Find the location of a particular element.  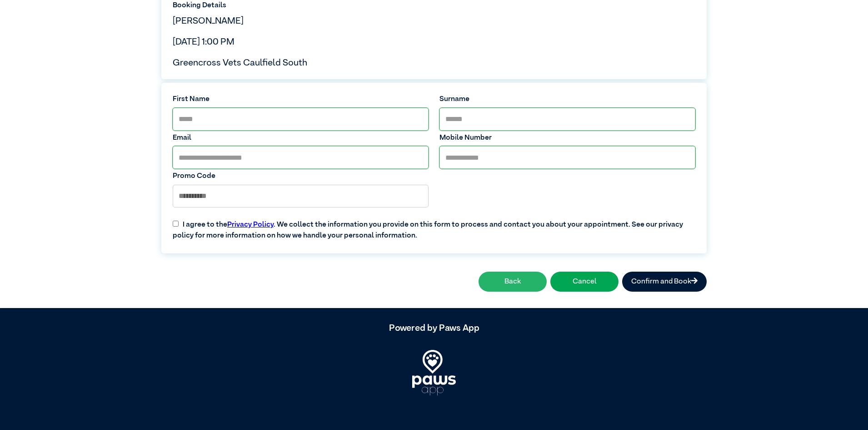

label: Email is located at coordinates (301, 138).